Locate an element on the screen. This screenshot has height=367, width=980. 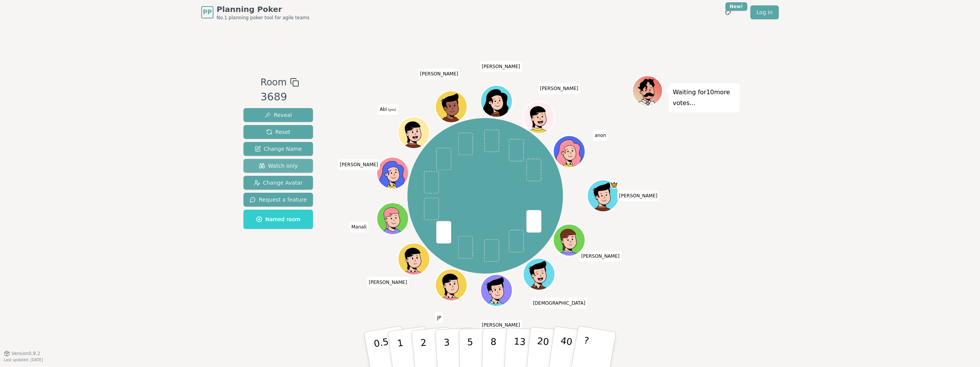
span: PP is located at coordinates (207, 12).